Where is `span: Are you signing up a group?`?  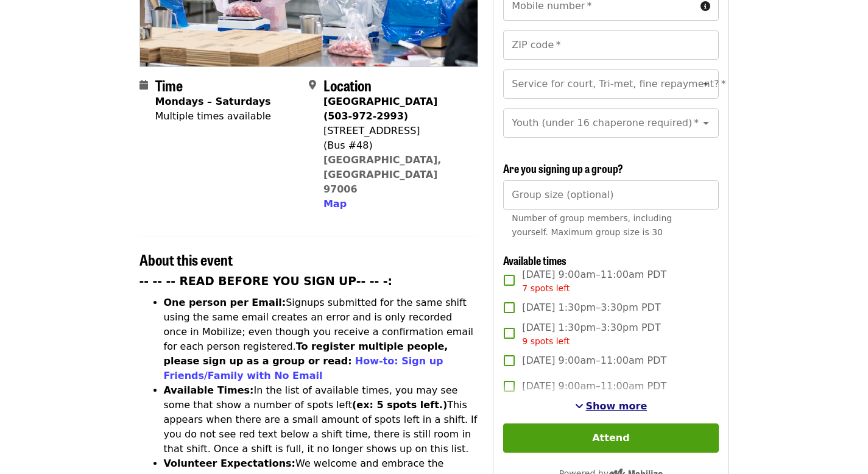
span: Are you signing up a group? is located at coordinates (563, 168).